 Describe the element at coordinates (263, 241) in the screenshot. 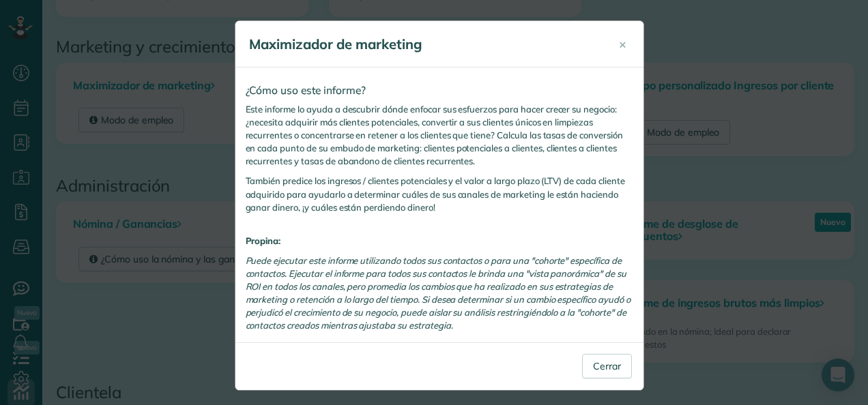

I see `strong: Propina:` at that location.